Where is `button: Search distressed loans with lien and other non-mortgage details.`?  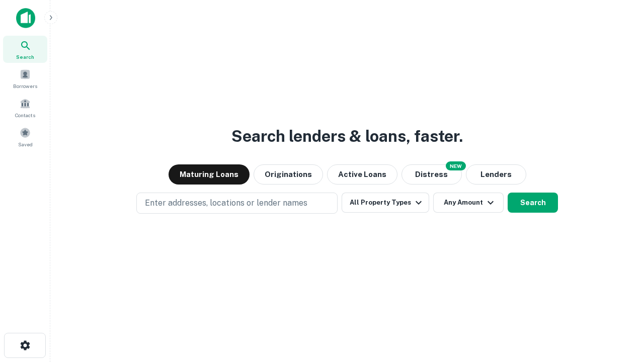
button: Search distressed loans with lien and other non-mortgage details. is located at coordinates (431, 174).